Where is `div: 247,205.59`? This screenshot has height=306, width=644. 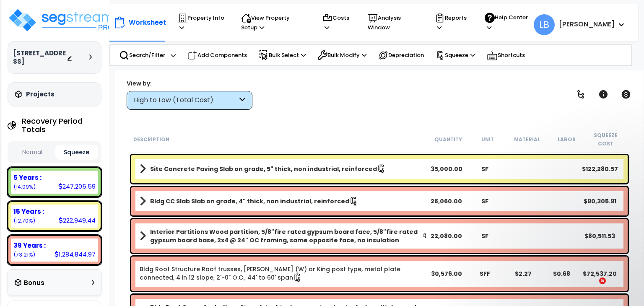 div: 247,205.59 is located at coordinates (77, 186).